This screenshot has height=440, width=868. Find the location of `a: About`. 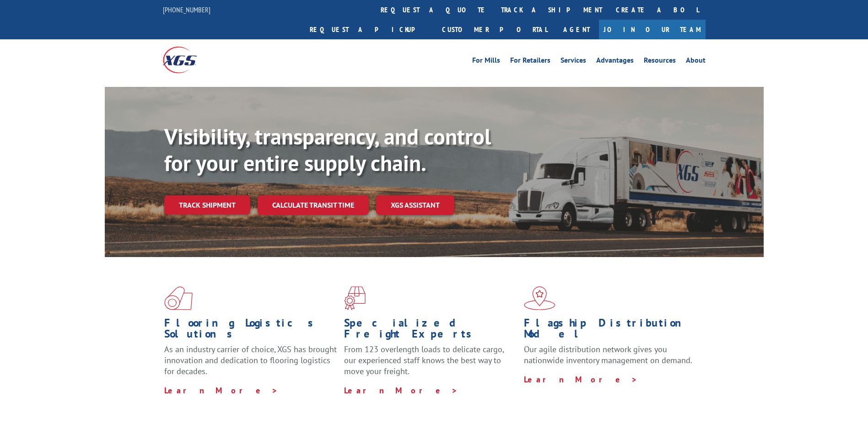

a: About is located at coordinates (695, 62).